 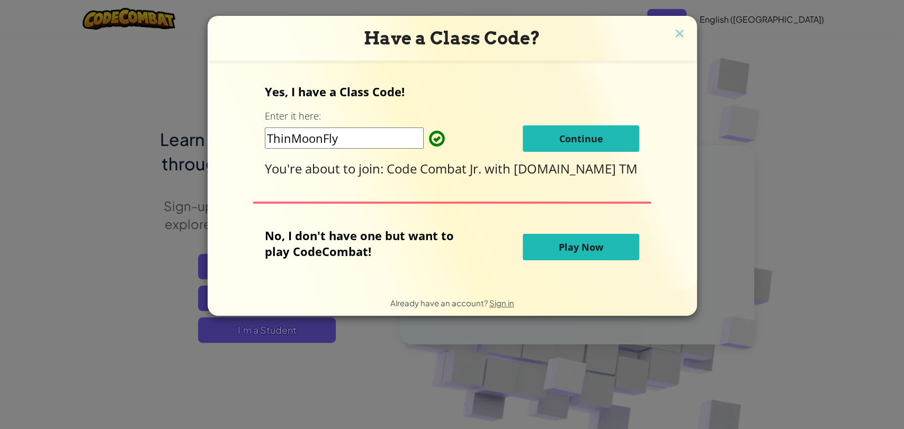 What do you see at coordinates (679, 34) in the screenshot?
I see `img: close icon` at bounding box center [679, 34].